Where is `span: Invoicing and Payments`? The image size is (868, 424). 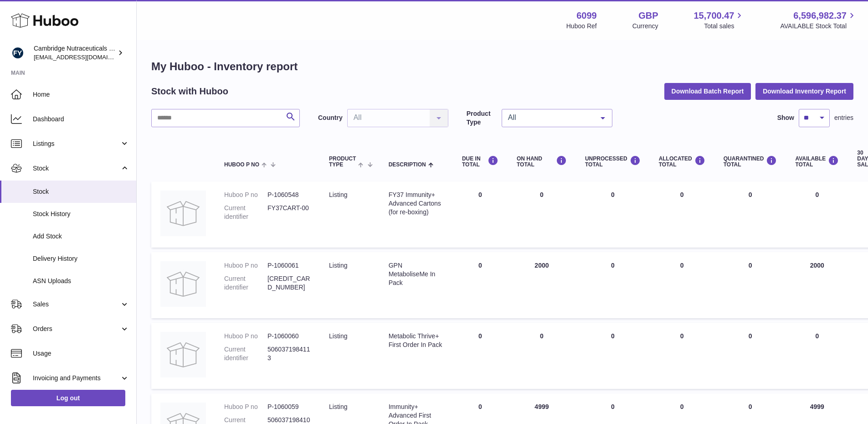 span: Invoicing and Payments is located at coordinates (76, 378).